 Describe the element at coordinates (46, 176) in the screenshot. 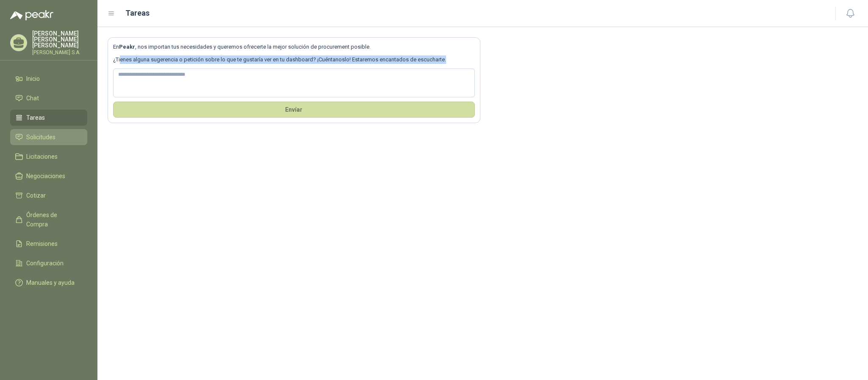

I see `span: Negociaciones` at that location.